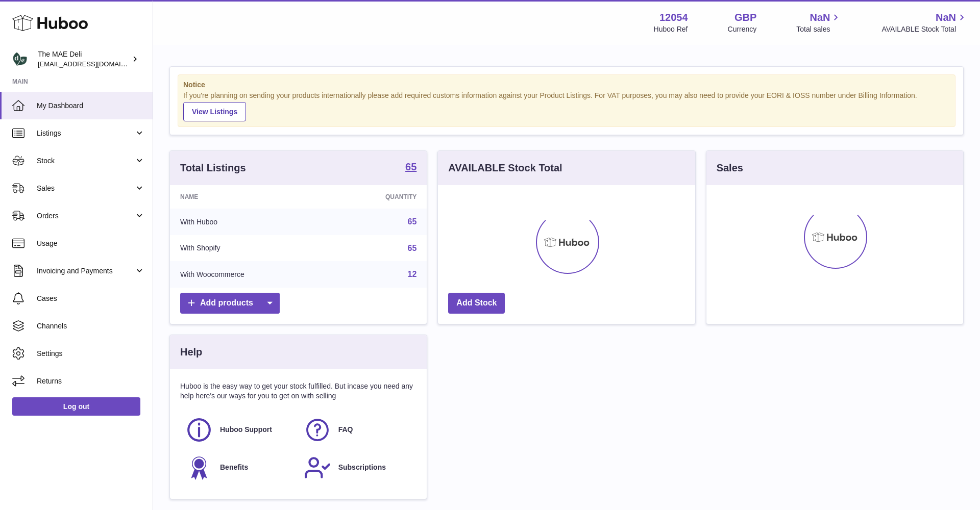  I want to click on strong: GBP, so click(746, 17).